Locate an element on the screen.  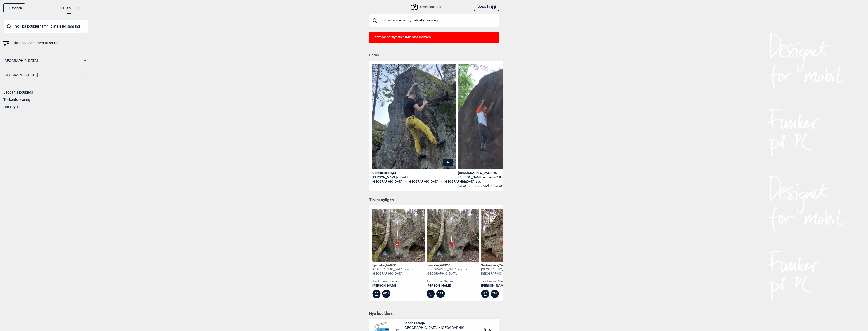
div: 6C+ is located at coordinates (386, 293).